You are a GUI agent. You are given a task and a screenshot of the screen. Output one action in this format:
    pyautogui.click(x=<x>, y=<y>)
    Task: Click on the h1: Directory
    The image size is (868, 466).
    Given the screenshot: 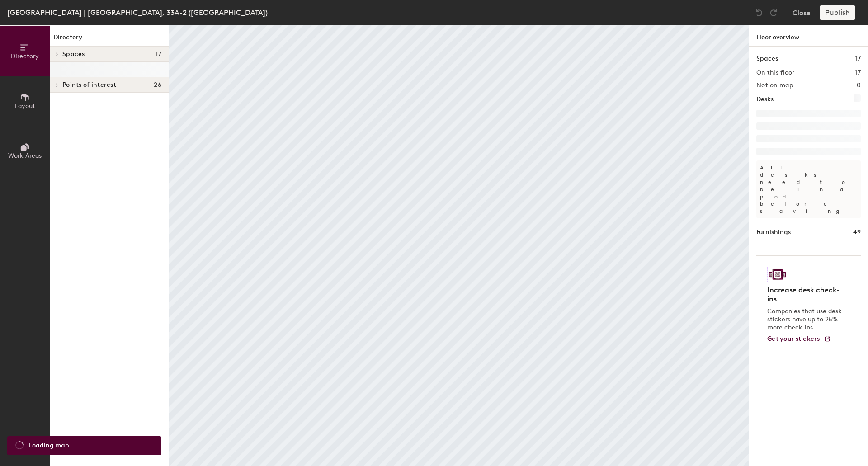 What is the action you would take?
    pyautogui.click(x=108, y=39)
    